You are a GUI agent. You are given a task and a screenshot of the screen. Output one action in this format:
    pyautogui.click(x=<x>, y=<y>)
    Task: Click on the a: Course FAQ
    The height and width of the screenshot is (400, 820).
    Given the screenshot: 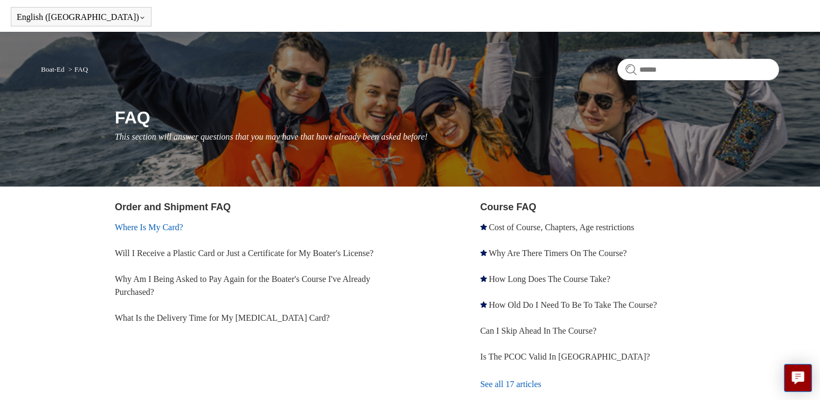 What is the action you would take?
    pyautogui.click(x=509, y=207)
    